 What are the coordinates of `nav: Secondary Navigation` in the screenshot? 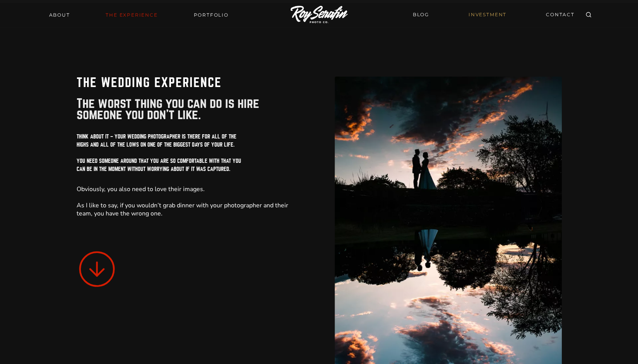 It's located at (493, 15).